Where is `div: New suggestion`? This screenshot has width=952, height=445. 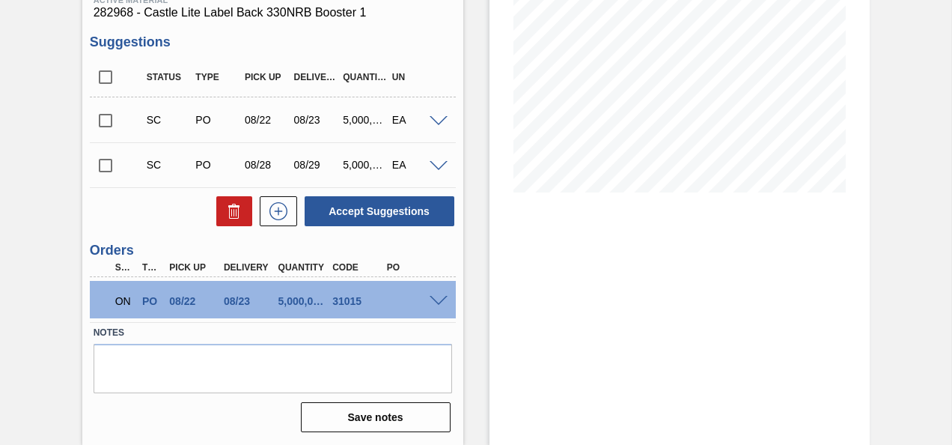
div: New suggestion is located at coordinates (275, 211).